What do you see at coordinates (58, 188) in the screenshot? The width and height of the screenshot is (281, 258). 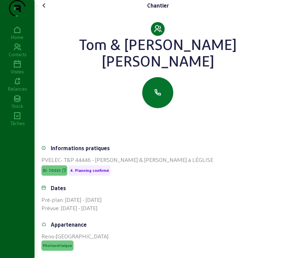 I see `div: Dates` at bounding box center [58, 188].